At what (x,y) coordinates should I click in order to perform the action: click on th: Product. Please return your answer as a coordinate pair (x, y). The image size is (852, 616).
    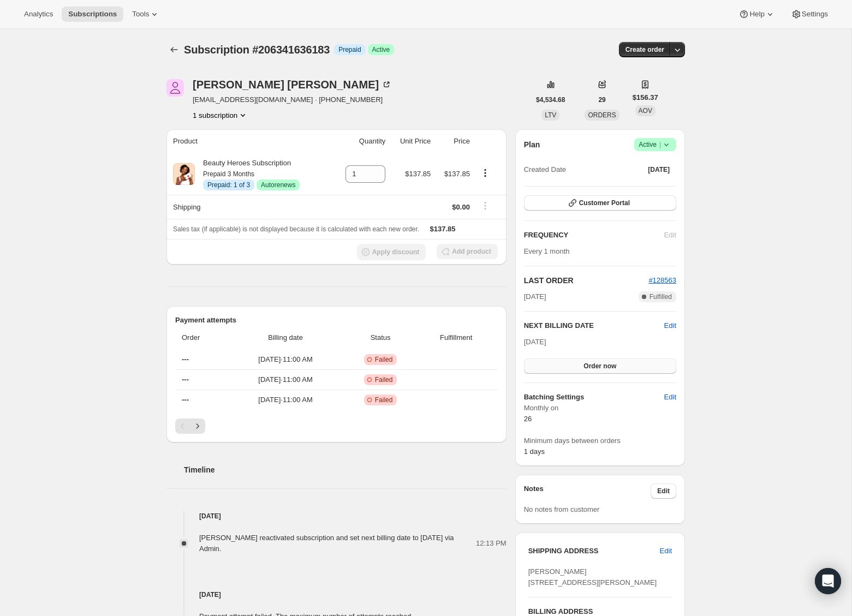
    Looking at the image, I should click on (249, 142).